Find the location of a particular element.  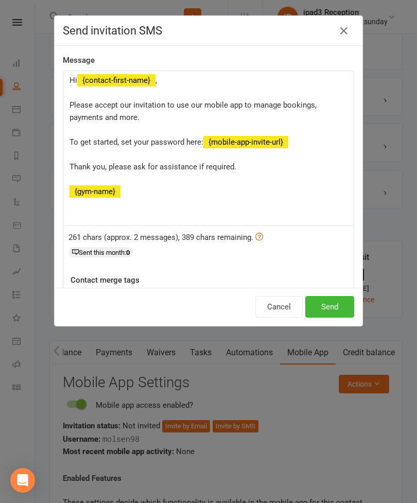

div: 261 chars (approx. 2 messages), 389 chars remaining. is located at coordinates (209, 237).